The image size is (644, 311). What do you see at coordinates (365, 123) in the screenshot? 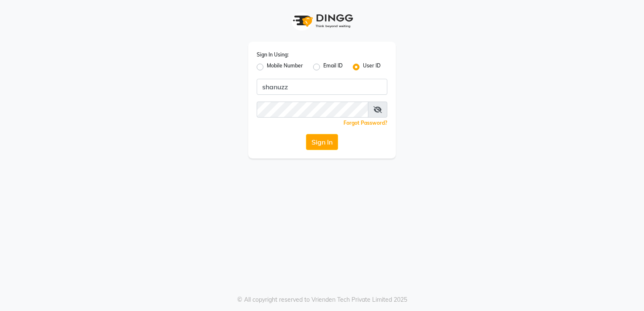
I see `a: Forgot Password?` at bounding box center [365, 123].